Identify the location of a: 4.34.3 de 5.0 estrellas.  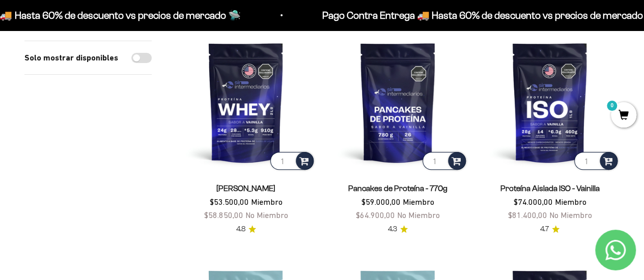
(398, 230).